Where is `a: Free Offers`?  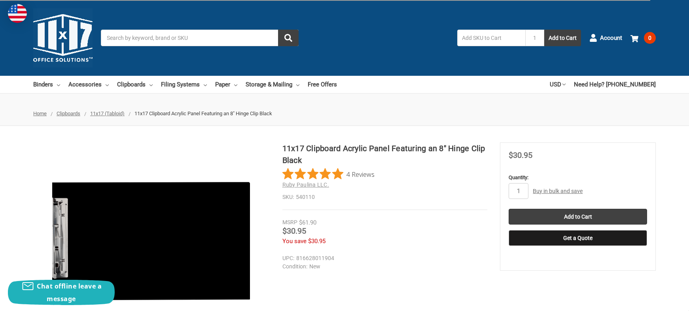 a: Free Offers is located at coordinates (322, 85).